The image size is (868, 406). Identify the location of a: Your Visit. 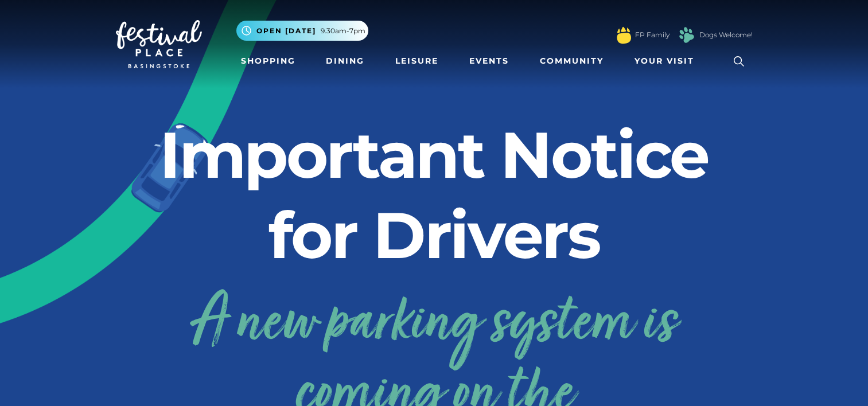
(667, 61).